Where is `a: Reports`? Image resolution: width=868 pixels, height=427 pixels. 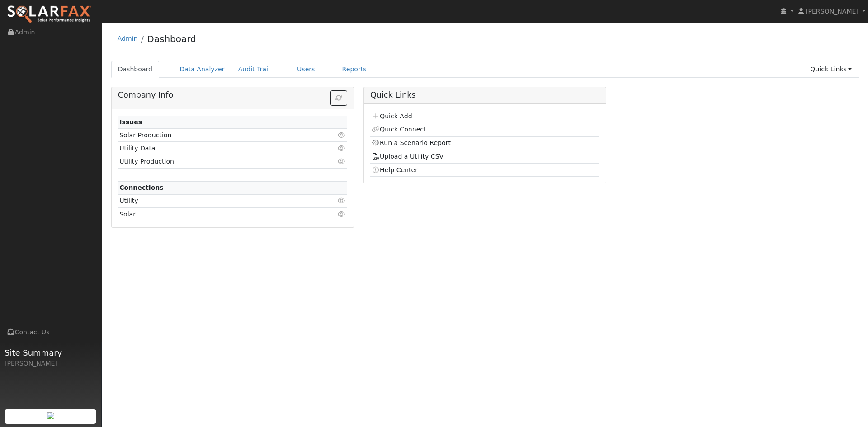
a: Reports is located at coordinates (354, 69).